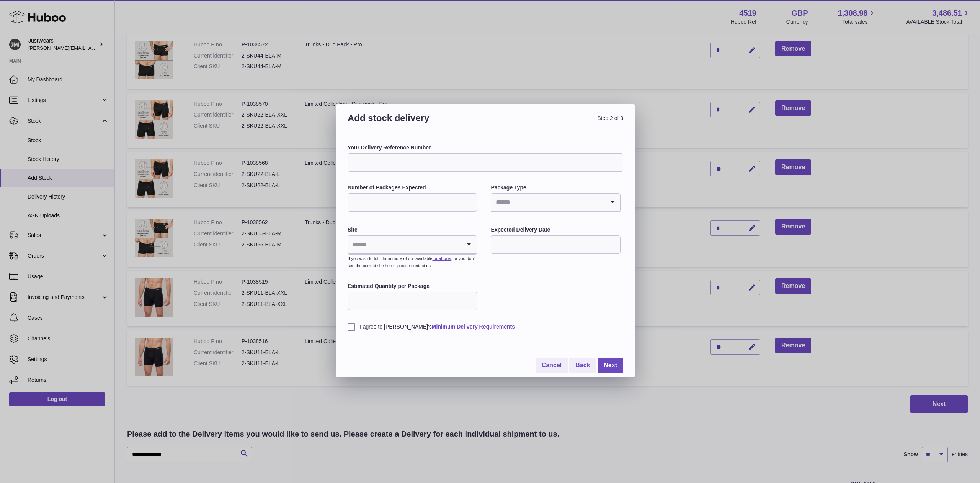  Describe the element at coordinates (551, 365) in the screenshot. I see `a: Cancel` at that location.